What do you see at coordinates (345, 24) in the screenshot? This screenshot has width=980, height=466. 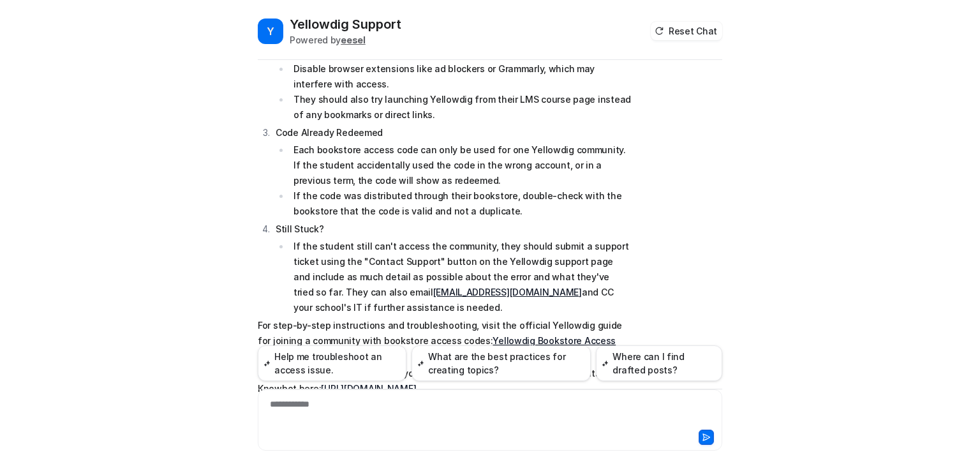 I see `h2: Yellowdig Support` at bounding box center [345, 24].